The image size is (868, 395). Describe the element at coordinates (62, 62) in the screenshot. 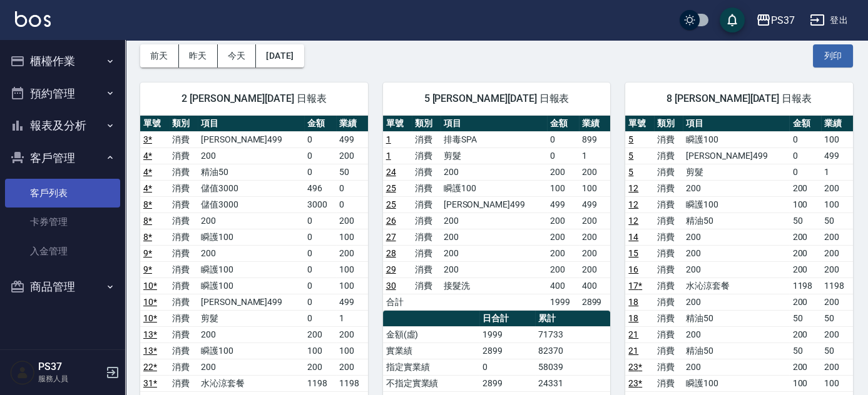

I see `button: 櫃檯作業` at that location.